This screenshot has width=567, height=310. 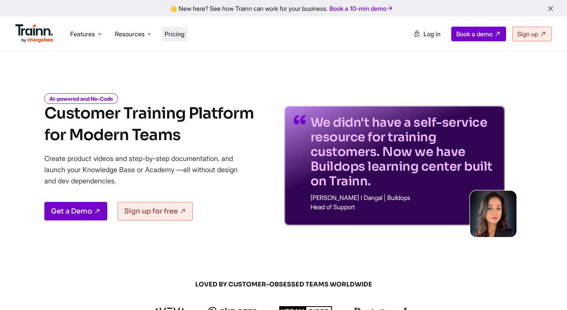 What do you see at coordinates (284, 8) in the screenshot?
I see `div: 👋 New here? See how Trainn can work for your business.` at bounding box center [284, 8].